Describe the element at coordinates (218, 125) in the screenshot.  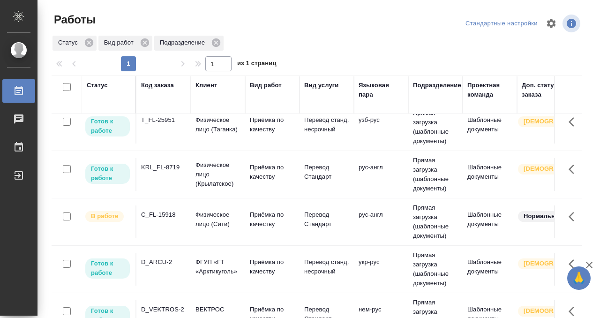
I see `p: Физическое лицо (Таганка)` at that location.